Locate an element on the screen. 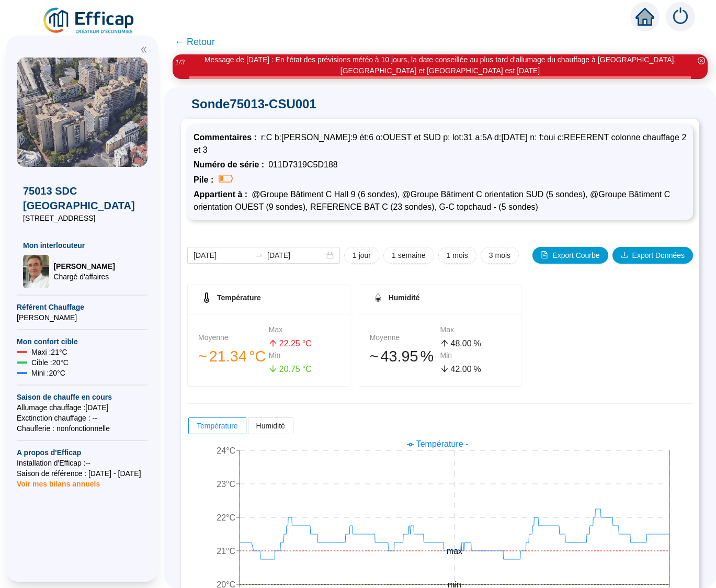 This screenshot has width=716, height=588. span: Voir mes bilans annuels is located at coordinates (58, 481).